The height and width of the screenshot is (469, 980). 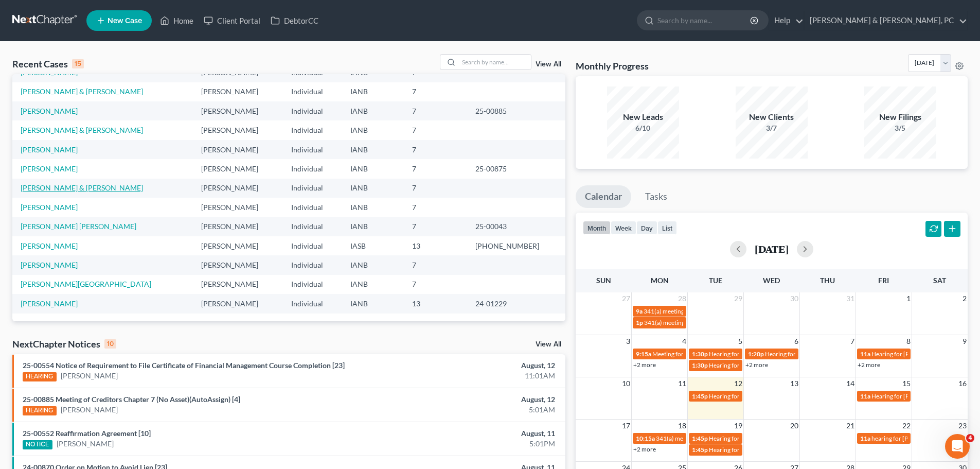 What do you see at coordinates (940, 280) in the screenshot?
I see `span: Sat` at bounding box center [940, 280].